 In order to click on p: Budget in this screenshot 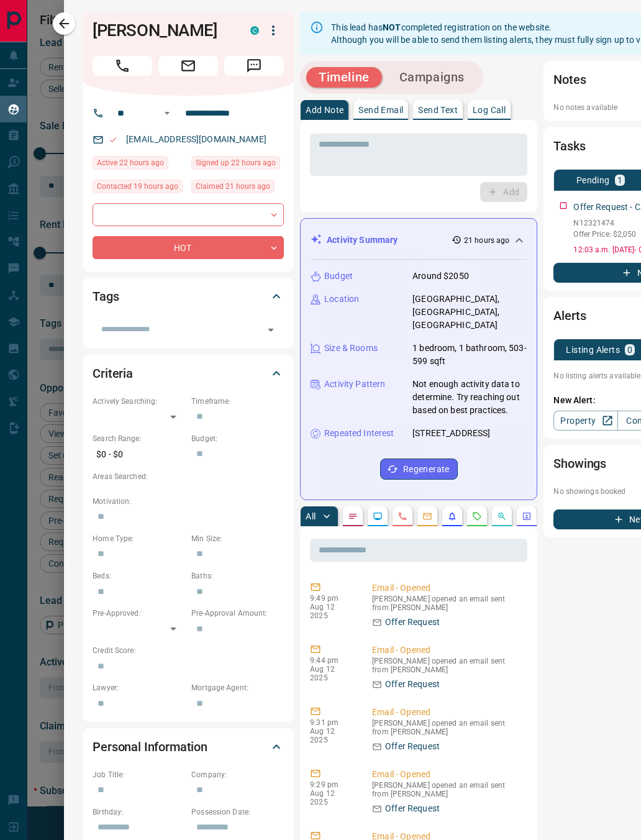, I will do `click(339, 276)`.